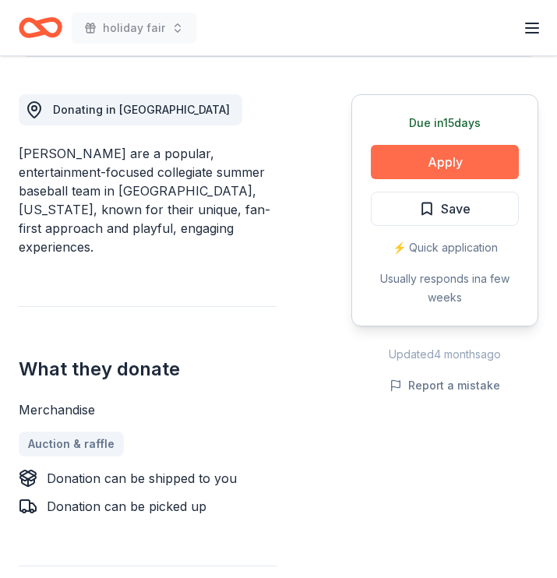  What do you see at coordinates (445, 248) in the screenshot?
I see `div: ⚡️ Quick application` at bounding box center [445, 248].